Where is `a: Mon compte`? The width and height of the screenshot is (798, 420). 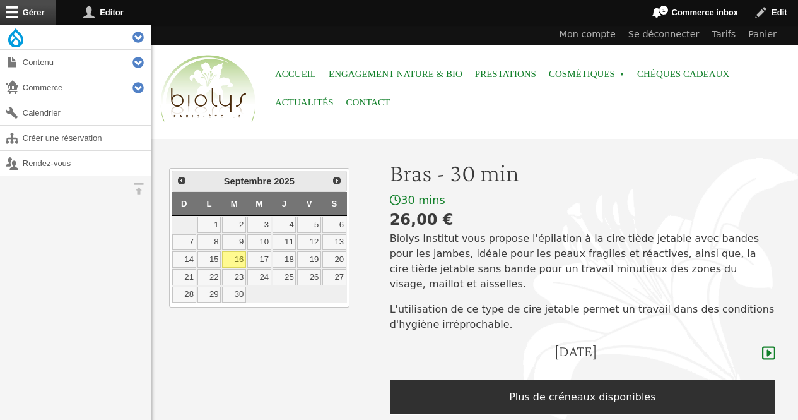
a: Mon compte is located at coordinates (588, 35).